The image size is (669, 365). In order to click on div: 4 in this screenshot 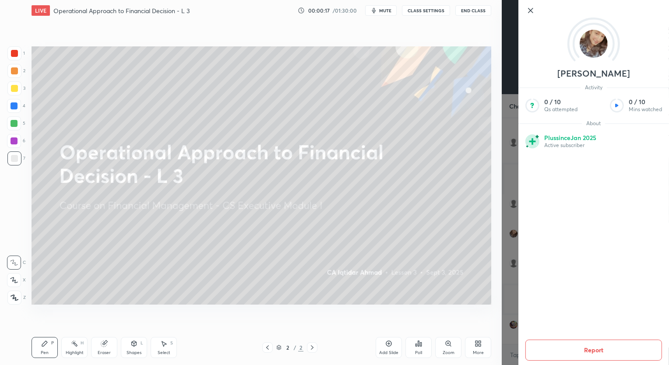, I will do `click(16, 106)`.